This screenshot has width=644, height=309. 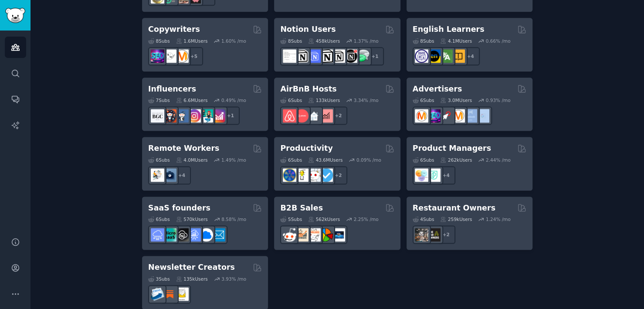 I want to click on img: content_marketing, so click(x=182, y=56).